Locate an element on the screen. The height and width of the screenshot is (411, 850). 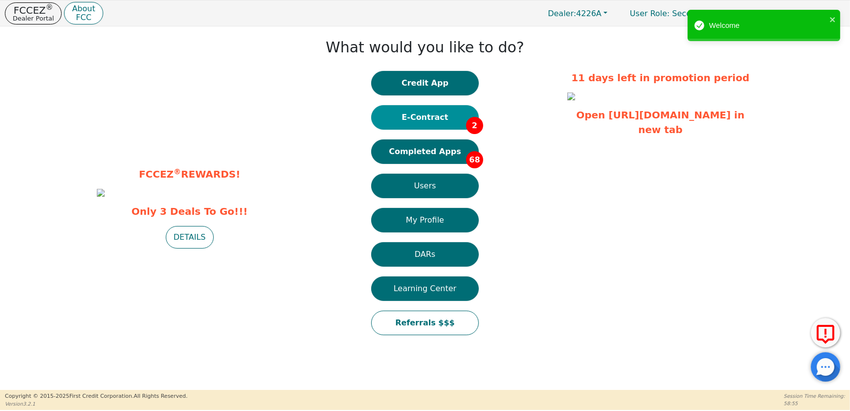
button: Credit App is located at coordinates (425, 83).